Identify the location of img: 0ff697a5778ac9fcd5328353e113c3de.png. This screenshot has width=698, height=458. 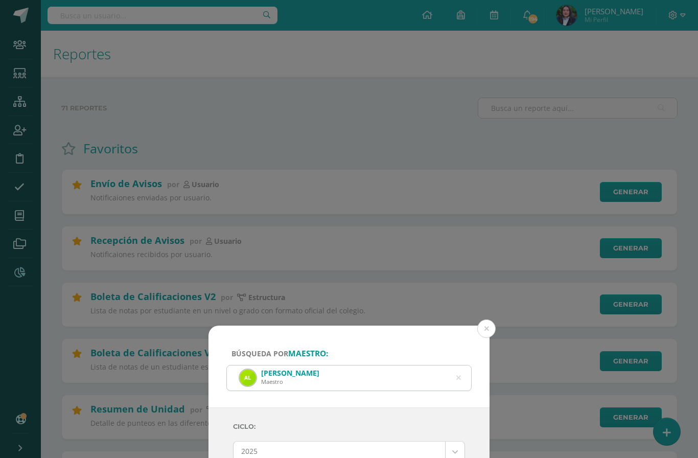
(248, 378).